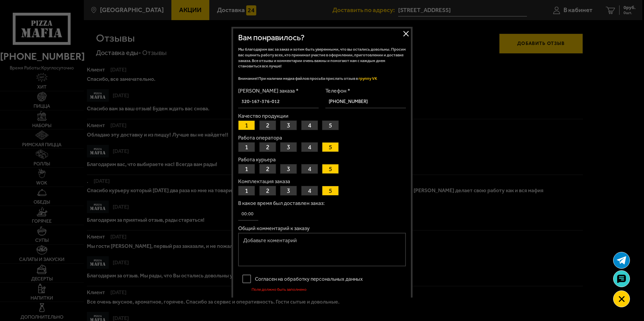 The width and height of the screenshot is (644, 321). What do you see at coordinates (248, 214) in the screenshot?
I see `input: 00:00` at bounding box center [248, 214].